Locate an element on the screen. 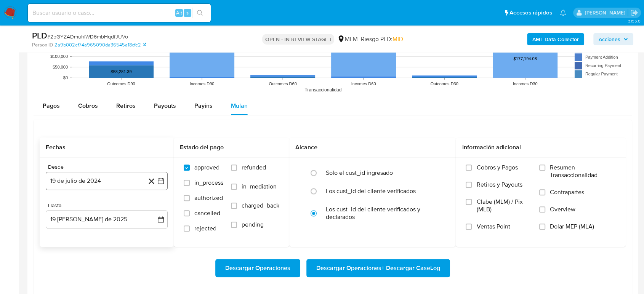 This screenshot has height=294, width=644. button: Acciones is located at coordinates (613, 39).